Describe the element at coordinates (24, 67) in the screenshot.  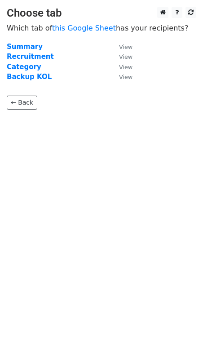
I see `a: Category` at that location.